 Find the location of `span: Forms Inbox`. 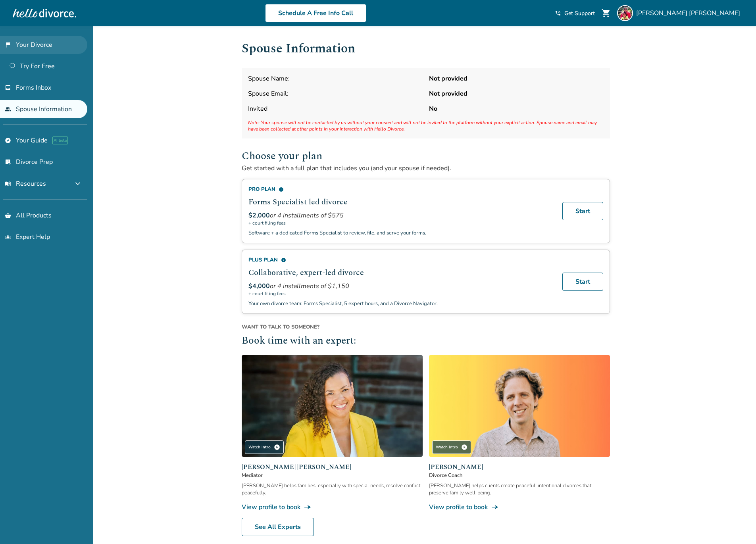

span: Forms Inbox is located at coordinates (33, 87).